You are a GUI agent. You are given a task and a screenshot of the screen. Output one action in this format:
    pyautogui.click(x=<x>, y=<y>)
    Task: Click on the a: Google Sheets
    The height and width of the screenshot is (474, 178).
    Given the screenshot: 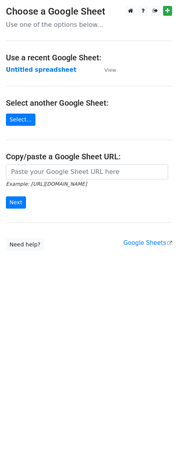 What is the action you would take?
    pyautogui.click(x=148, y=243)
    